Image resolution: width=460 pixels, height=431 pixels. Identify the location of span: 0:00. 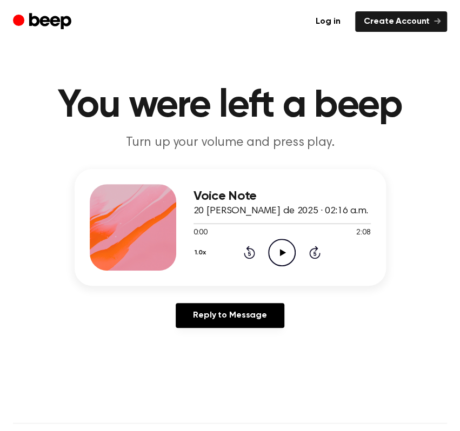
(200, 233).